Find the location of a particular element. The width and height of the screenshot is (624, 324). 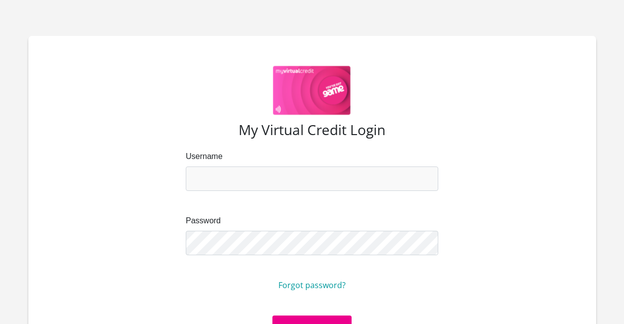

input: Email is located at coordinates (312, 178).